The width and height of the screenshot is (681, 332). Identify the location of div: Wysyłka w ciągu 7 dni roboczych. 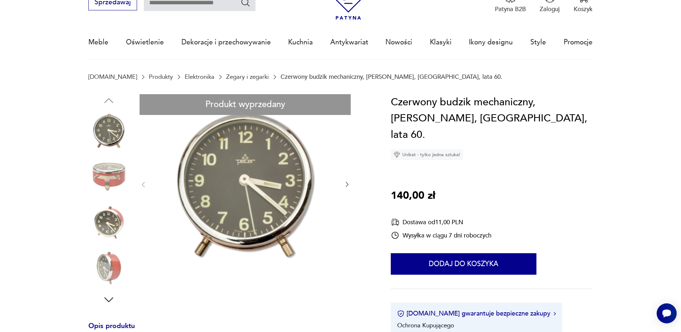
(441, 235).